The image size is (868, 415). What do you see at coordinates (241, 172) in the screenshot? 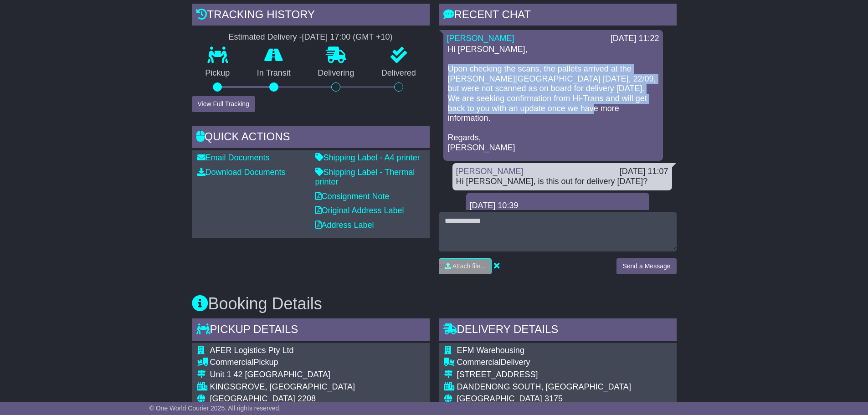
I see `a: Download Documents` at bounding box center [241, 172].